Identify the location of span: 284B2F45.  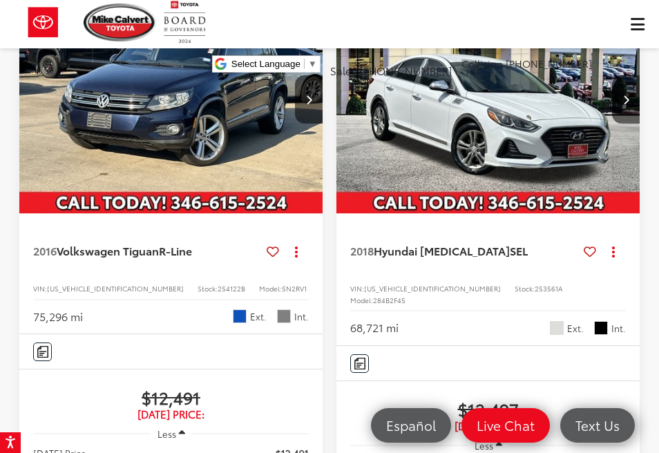
(389, 300).